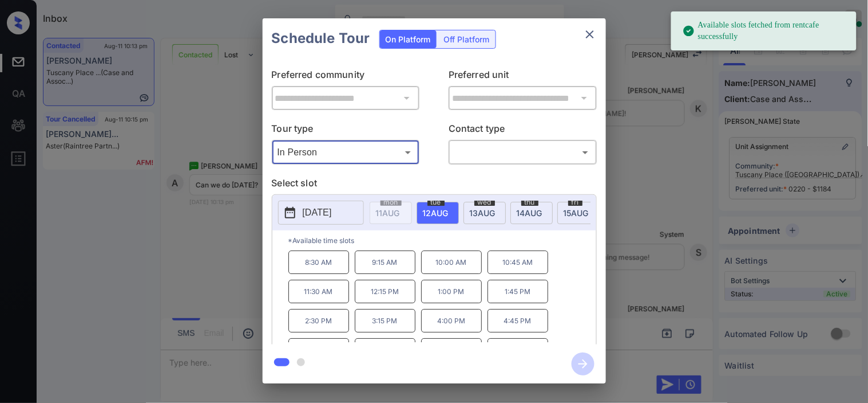 The image size is (868, 403). Describe the element at coordinates (385, 349) in the screenshot. I see `p: 9:30 AM` at that location.